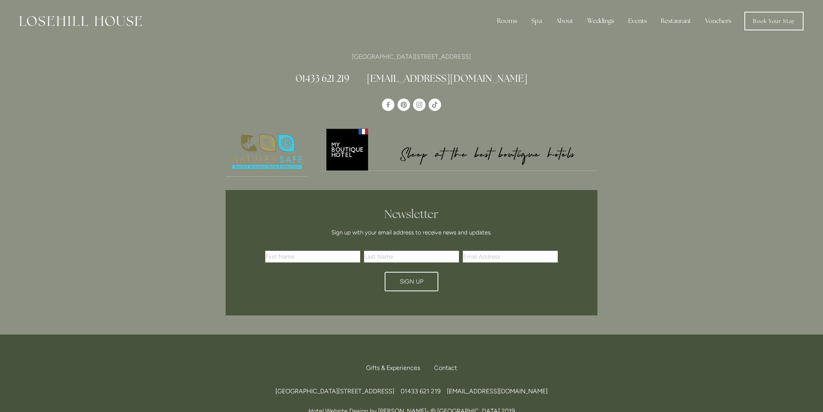  Describe the element at coordinates (404, 105) in the screenshot. I see `a: Pinterest` at that location.